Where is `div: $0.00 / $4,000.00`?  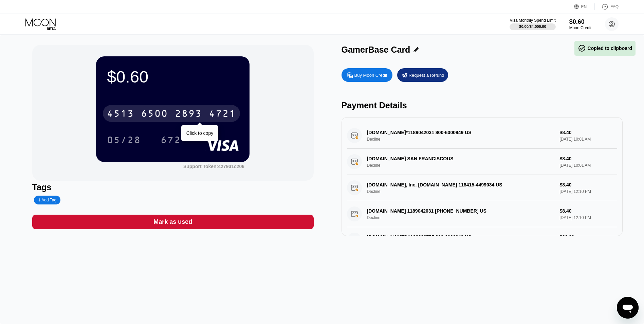 div: $0.00 / $4,000.00 is located at coordinates (533, 27).